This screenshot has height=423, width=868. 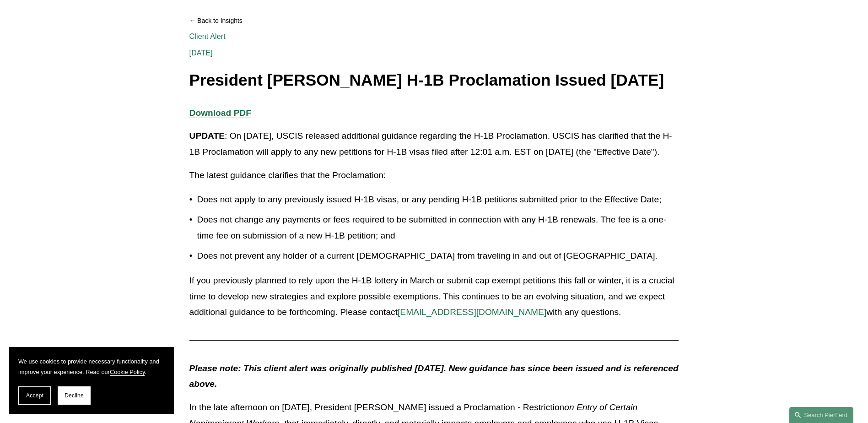 I want to click on p: We use cookies to provide necessary functionality and improve your experience. Read our ., so click(x=91, y=367).